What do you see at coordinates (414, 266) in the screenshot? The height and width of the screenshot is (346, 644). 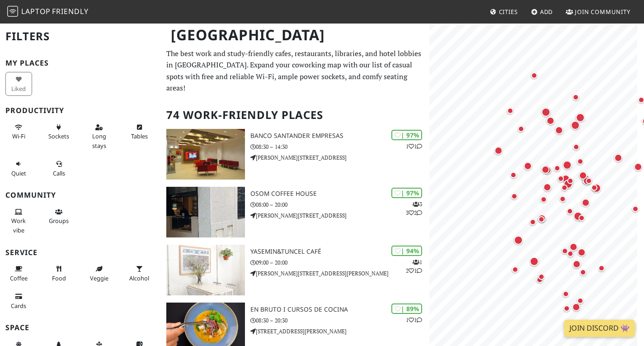 I see `p: 1 2 1` at bounding box center [414, 266].